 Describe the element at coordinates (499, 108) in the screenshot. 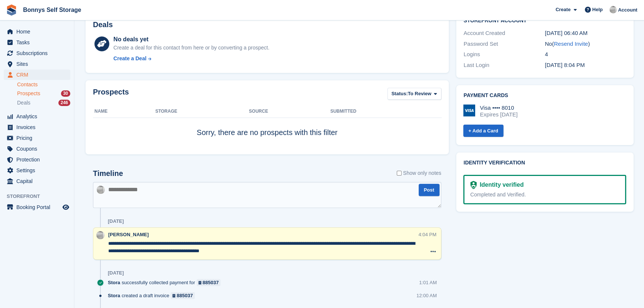

I see `div: Visa •••• 8010` at that location.